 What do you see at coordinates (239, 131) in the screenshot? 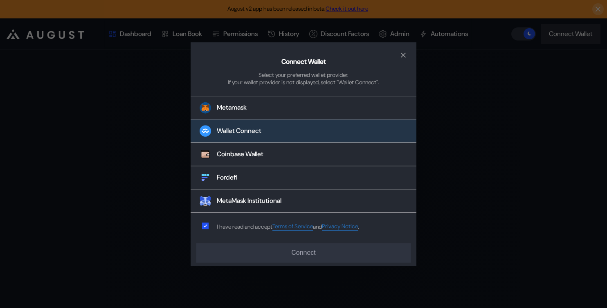
I see `div: Wallet Connect` at bounding box center [239, 131].